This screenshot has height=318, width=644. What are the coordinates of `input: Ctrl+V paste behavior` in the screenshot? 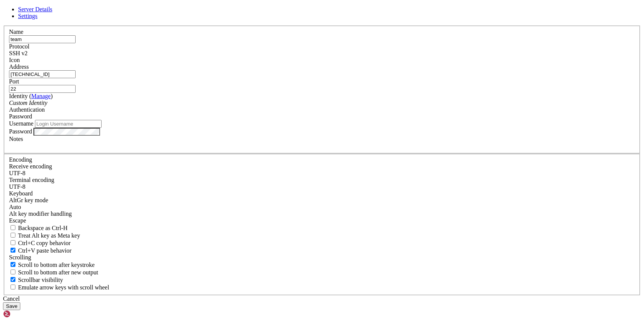 It's located at (13, 250).